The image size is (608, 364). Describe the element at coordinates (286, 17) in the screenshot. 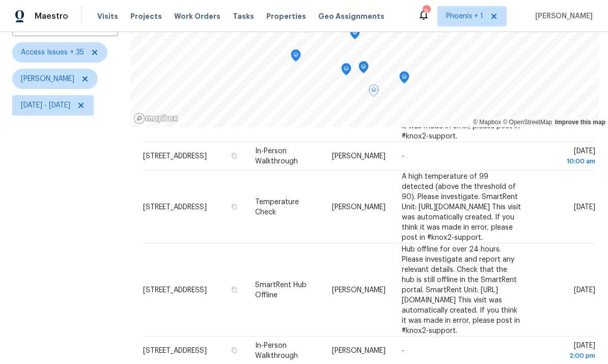

I see `span: Properties` at that location.